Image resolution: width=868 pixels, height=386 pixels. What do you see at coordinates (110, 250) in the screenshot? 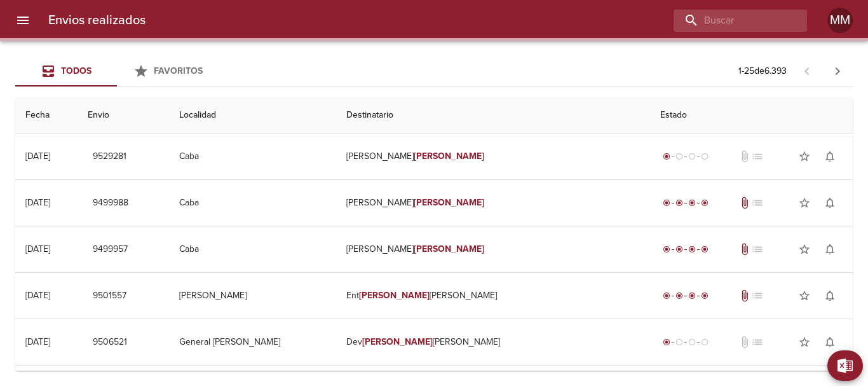
I see `button: 9499957` at bounding box center [110, 250].